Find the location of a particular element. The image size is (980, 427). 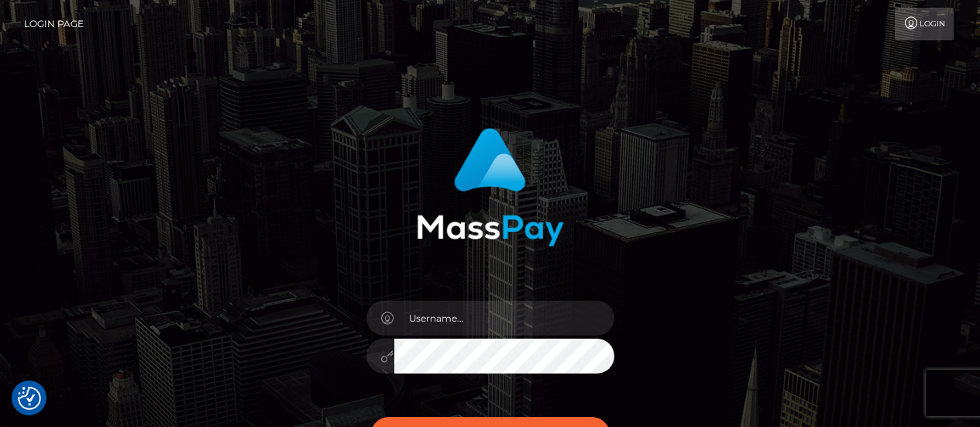

button: Consent Preferences is located at coordinates (30, 398).